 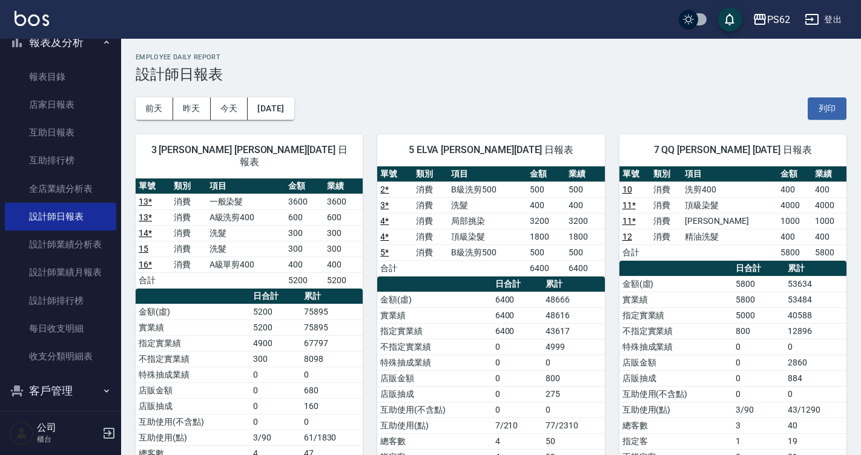 I want to click on button: PS62, so click(x=772, y=19).